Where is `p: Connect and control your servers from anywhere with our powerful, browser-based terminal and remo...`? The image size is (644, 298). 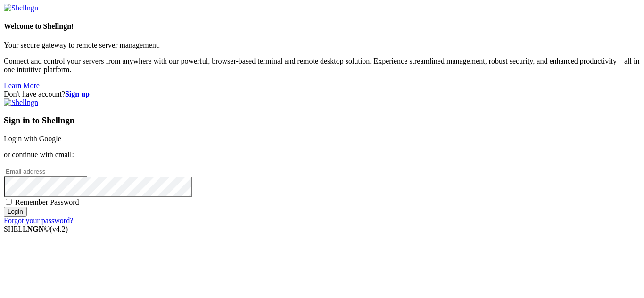
p: Connect and control your servers from anywhere with our powerful, browser-based terminal and remo... is located at coordinates (322, 66).